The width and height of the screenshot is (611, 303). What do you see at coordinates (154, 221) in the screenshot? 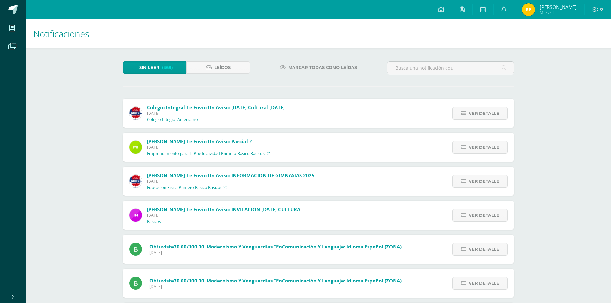
I see `p: Basicos` at bounding box center [154, 221].